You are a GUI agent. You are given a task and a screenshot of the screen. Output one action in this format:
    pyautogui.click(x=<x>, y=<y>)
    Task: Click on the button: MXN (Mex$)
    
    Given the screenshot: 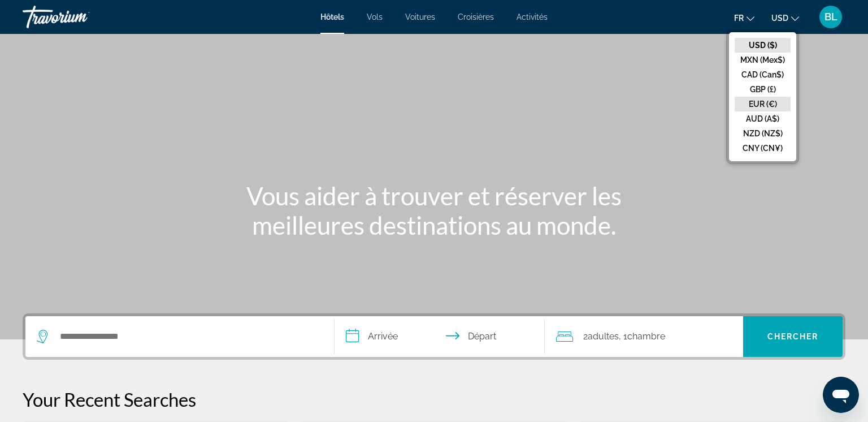 What is the action you would take?
    pyautogui.click(x=762, y=60)
    